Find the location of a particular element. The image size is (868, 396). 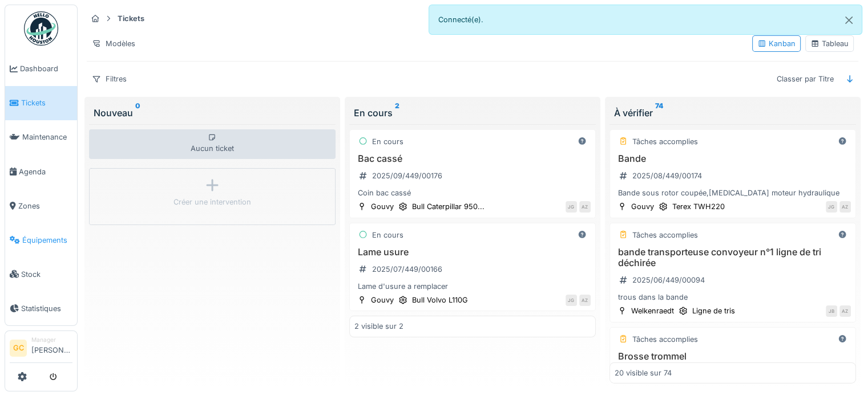

strong: Tickets is located at coordinates (131, 18).